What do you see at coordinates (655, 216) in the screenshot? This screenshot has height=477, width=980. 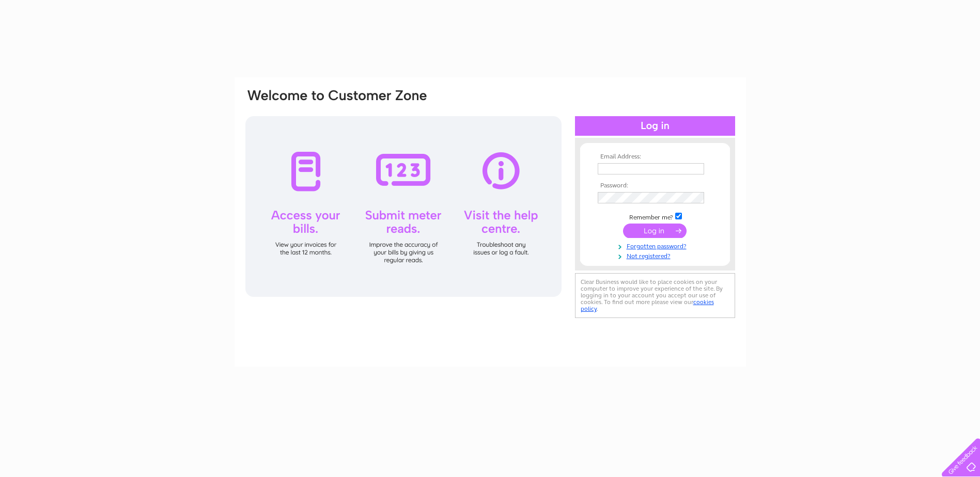 I see `td: Remember me?` at bounding box center [655, 216].